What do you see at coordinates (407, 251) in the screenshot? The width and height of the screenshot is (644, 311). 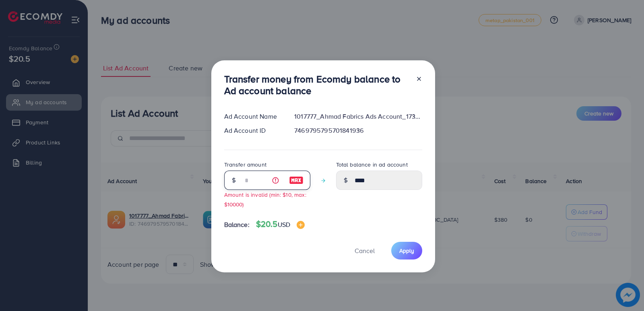 I see `span: Apply` at bounding box center [407, 251].